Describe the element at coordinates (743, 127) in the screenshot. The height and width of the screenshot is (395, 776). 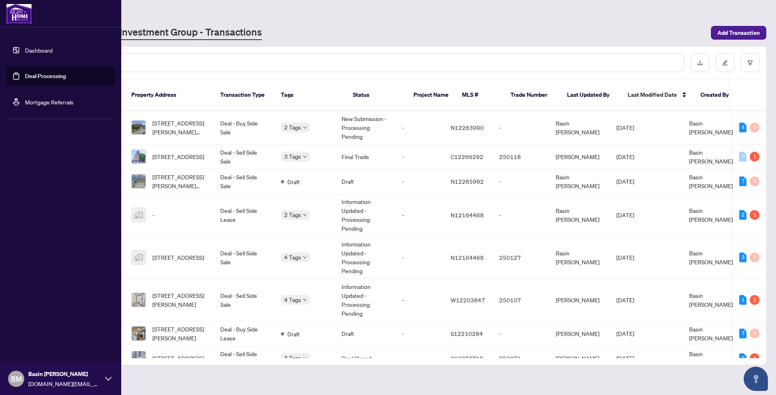
I see `div: 4` at that location.